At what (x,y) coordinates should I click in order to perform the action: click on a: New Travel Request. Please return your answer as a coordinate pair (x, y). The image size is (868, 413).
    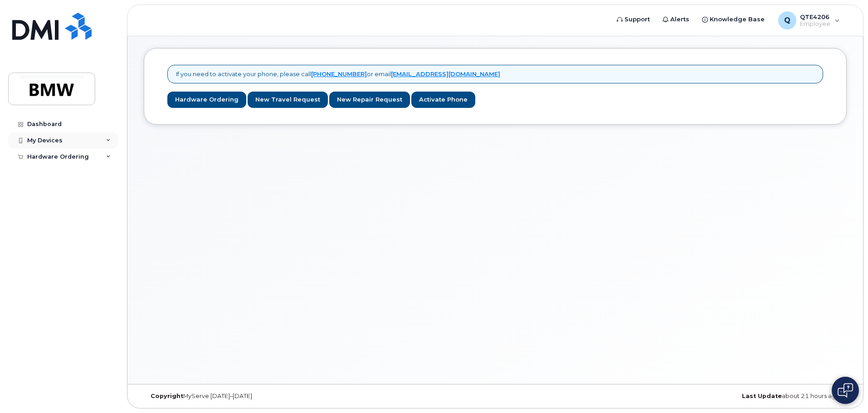
    Looking at the image, I should click on (287, 100).